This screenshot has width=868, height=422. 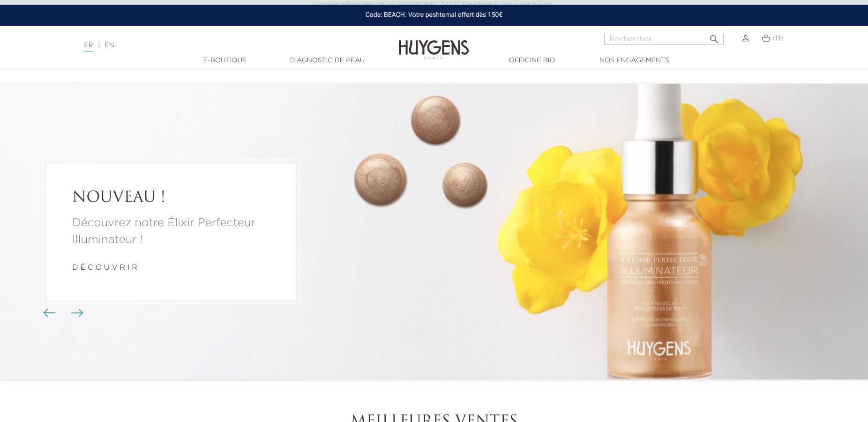 I want to click on h2: NOUVEAU !, so click(x=171, y=199).